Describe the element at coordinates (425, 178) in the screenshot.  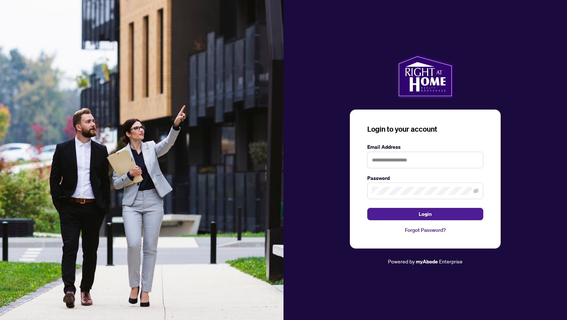
I see `label: Password` at that location.